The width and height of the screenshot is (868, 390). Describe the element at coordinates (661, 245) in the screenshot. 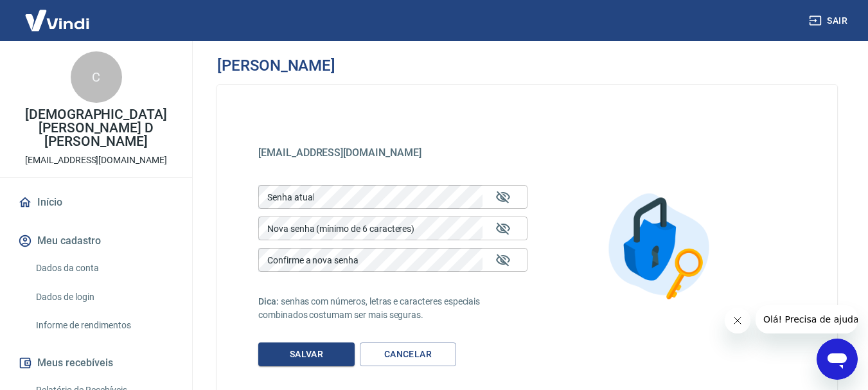

I see `img: Alterar senha` at that location.